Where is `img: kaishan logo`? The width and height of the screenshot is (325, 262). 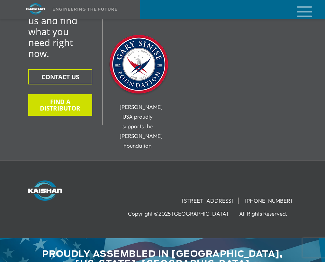 img: kaishan logo is located at coordinates (36, 9).